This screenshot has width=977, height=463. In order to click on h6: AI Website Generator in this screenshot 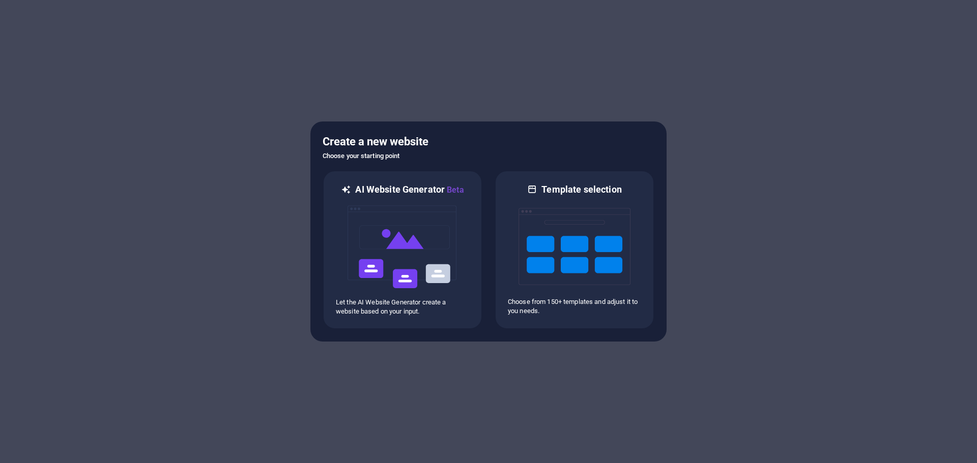, I will do `click(409, 190)`.